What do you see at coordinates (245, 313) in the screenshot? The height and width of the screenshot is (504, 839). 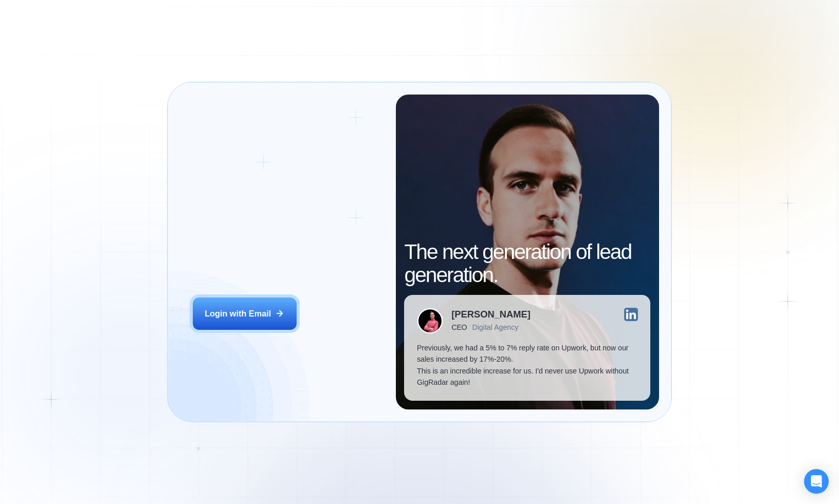 I see `button: Login with Email` at bounding box center [245, 313].